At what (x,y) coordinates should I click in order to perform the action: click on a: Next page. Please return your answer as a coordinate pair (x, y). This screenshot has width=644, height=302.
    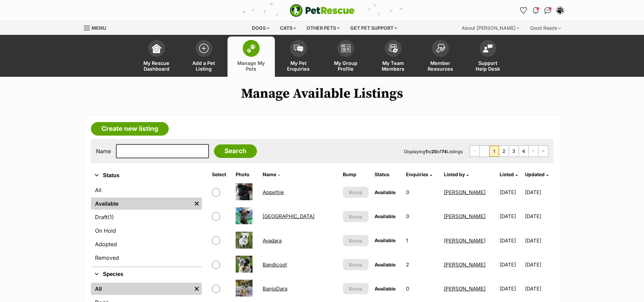
    Looking at the image, I should click on (533, 151).